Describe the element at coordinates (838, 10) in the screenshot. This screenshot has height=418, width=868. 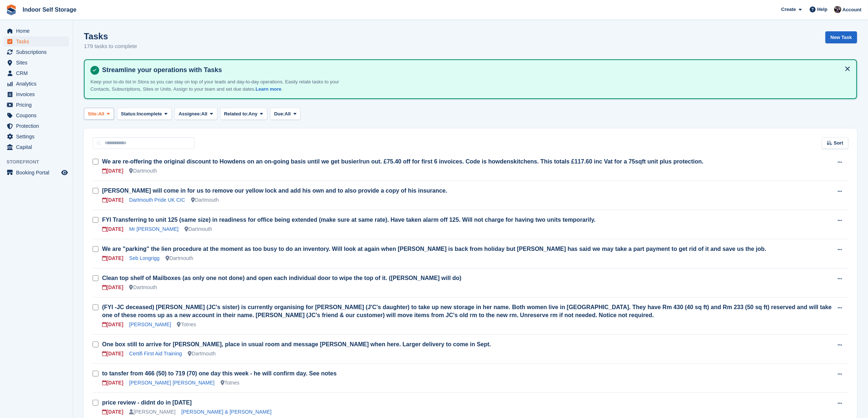
I see `img: Sandra Pomeroy` at that location.